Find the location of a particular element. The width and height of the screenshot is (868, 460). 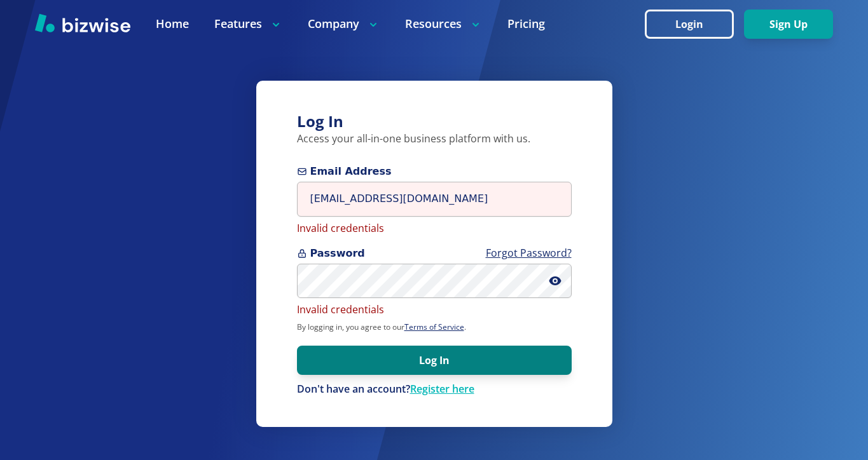

button: Sign Up is located at coordinates (788, 24).